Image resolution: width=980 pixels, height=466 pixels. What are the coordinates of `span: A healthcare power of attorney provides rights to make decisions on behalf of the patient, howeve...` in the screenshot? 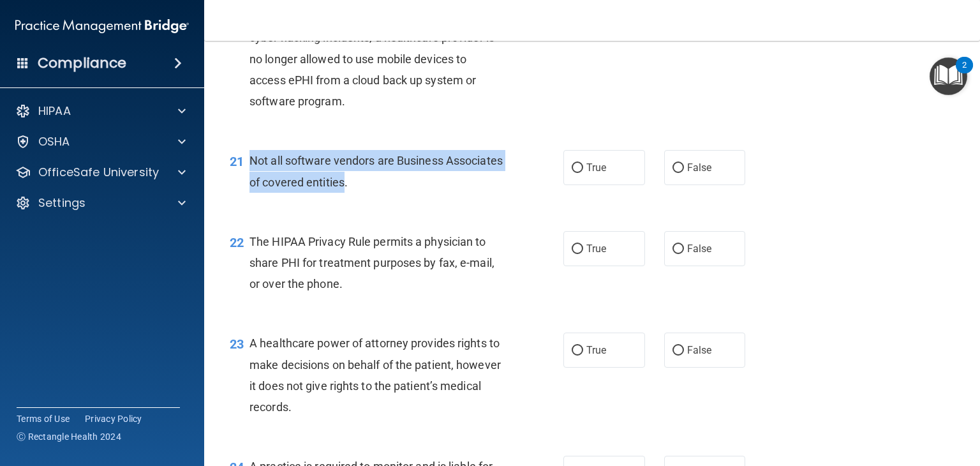 It's located at (376, 375).